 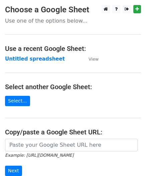 I want to click on h3: Choose a Google Sheet, so click(x=73, y=10).